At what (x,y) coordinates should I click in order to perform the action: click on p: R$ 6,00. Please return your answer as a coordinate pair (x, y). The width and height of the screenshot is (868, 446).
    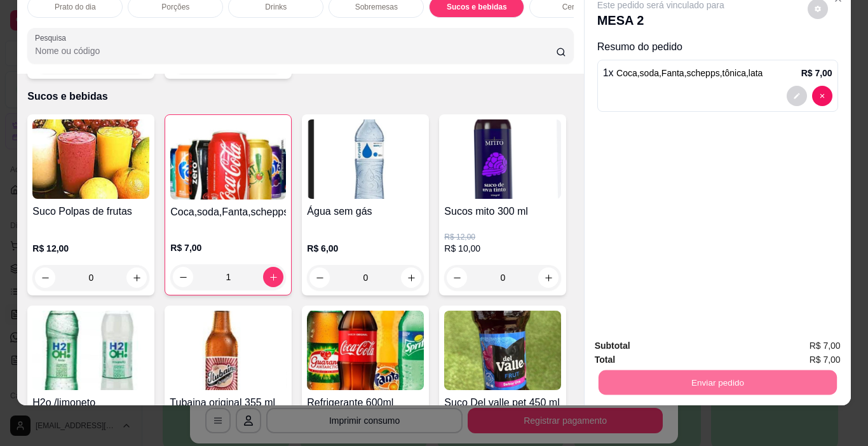
    Looking at the image, I should click on (365, 249).